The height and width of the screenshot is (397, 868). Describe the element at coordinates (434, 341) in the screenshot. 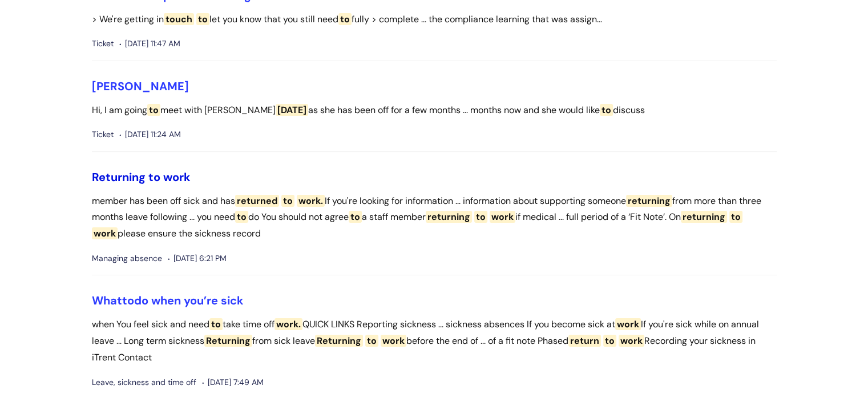

I see `p: when You feel sick and need take time off QUICK LINKS Reporting sickness ... sickness absences If...` at that location.